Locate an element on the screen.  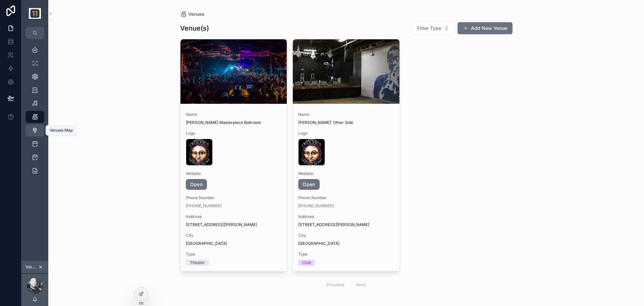
div: Theater is located at coordinates (197, 263).